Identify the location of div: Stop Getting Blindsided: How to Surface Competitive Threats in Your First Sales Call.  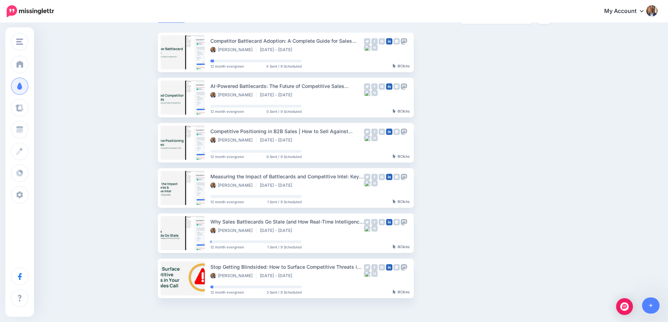
(287, 267).